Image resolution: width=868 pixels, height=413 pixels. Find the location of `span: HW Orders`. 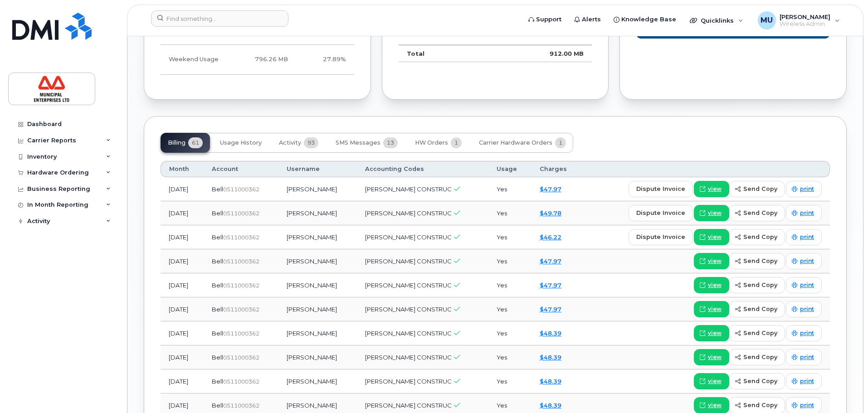

span: HW Orders is located at coordinates (431, 143).